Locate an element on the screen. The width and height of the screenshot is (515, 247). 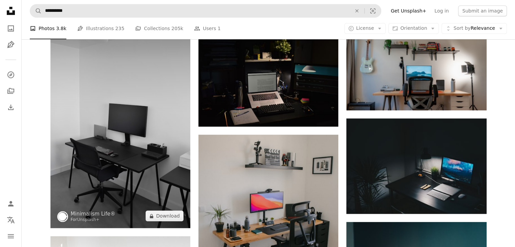
div: For is located at coordinates (93, 220).